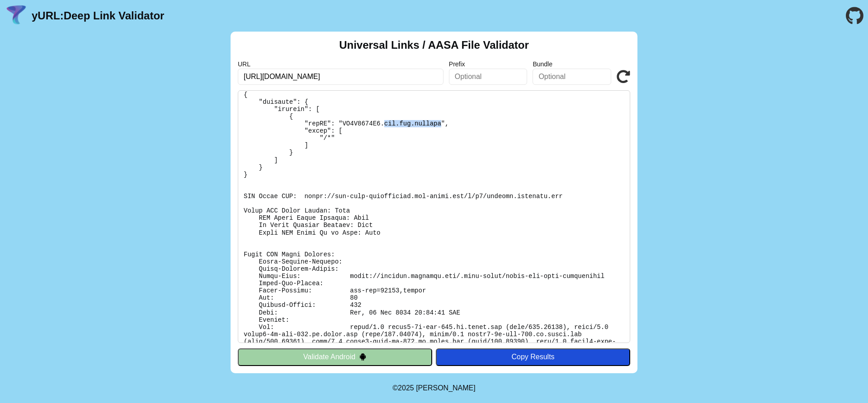 This screenshot has width=868, height=403. I want to click on a: yURL:Deep Link Validator, so click(97, 16).